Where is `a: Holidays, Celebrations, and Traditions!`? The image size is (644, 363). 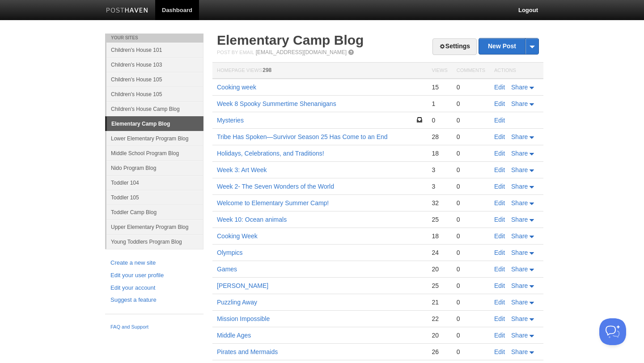 a: Holidays, Celebrations, and Traditions! is located at coordinates (271, 153).